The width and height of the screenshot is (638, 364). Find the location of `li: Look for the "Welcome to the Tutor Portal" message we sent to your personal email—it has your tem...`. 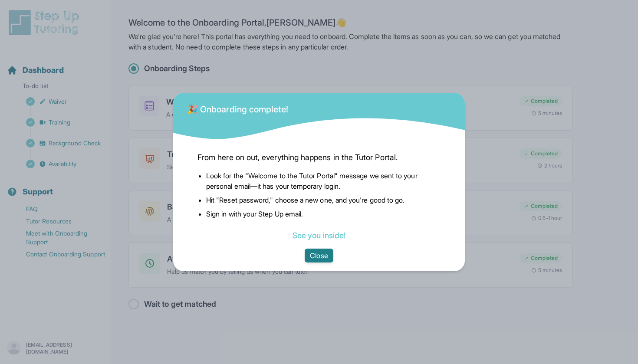

li: Look for the "Welcome to the Tutor Portal" message we sent to your personal email—it has your tem... is located at coordinates (323, 181).